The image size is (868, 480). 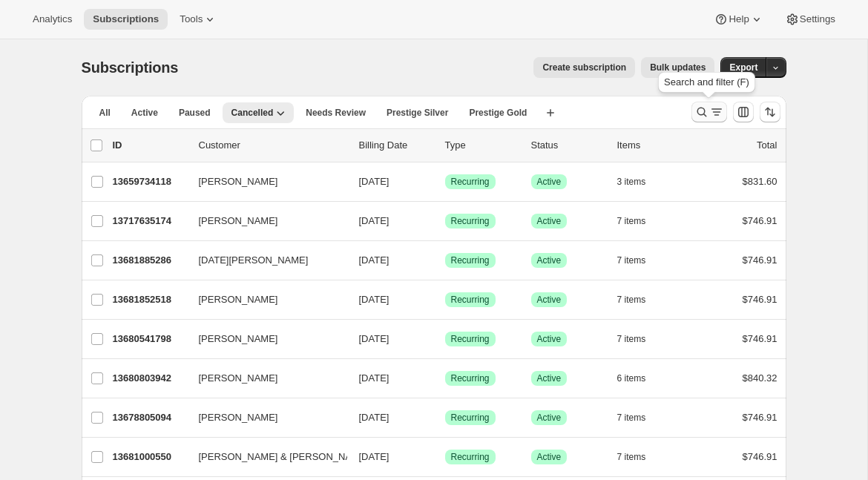 I want to click on span: Prestige Silver, so click(x=417, y=113).